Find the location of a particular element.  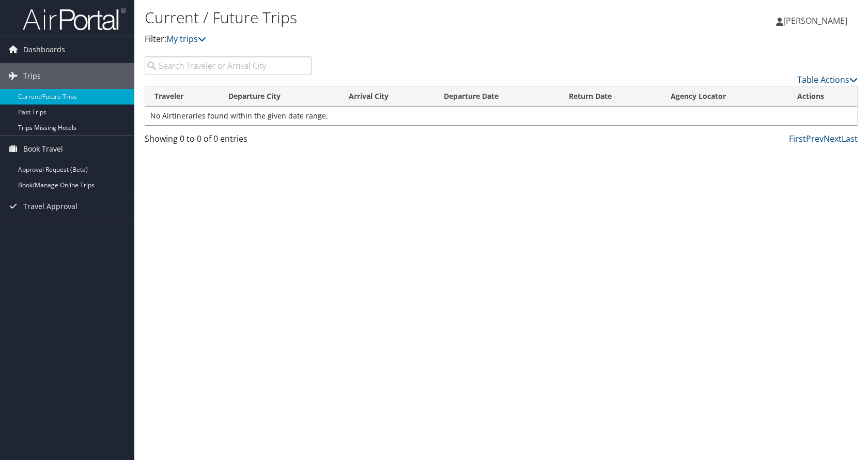

span: Book Travel is located at coordinates (43, 149).